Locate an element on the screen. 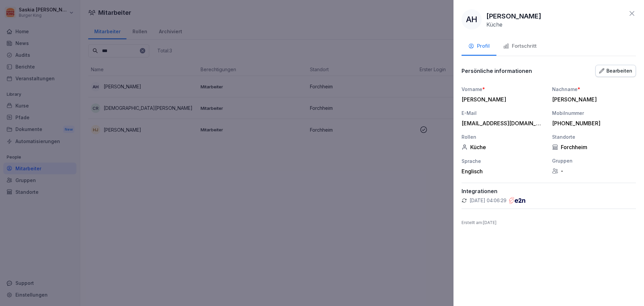  img: e2n.png is located at coordinates (517, 201).